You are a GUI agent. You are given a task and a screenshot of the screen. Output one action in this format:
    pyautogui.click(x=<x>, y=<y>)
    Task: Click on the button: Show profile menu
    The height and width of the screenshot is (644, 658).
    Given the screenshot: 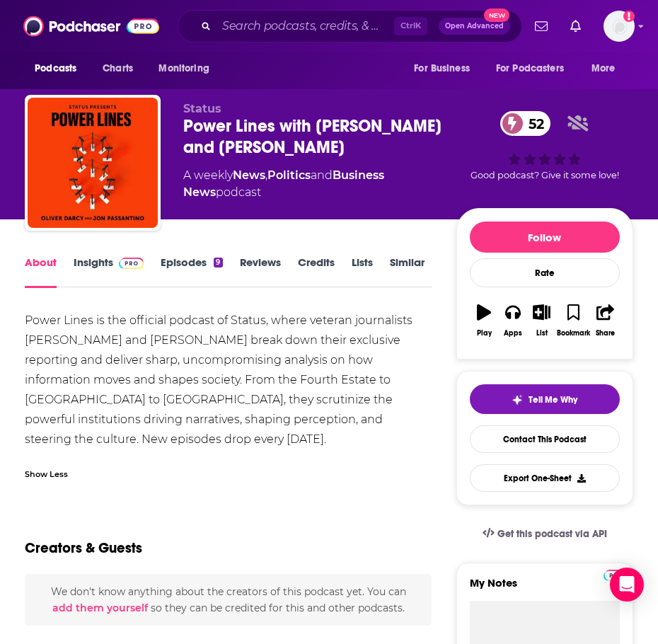 What is the action you would take?
    pyautogui.click(x=620, y=26)
    